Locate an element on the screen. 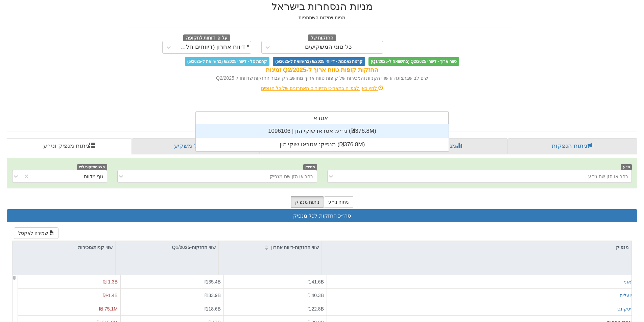  div: מנפיק is located at coordinates (477, 247).